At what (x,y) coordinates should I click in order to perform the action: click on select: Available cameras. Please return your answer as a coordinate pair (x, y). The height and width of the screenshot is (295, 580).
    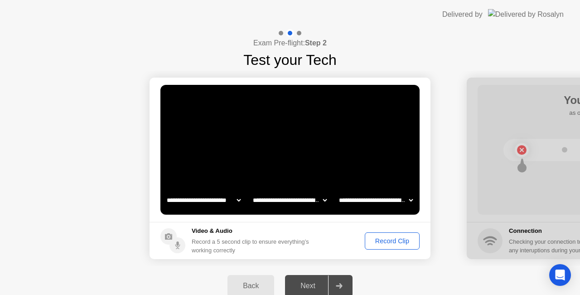
    Looking at the image, I should click on (204, 200).